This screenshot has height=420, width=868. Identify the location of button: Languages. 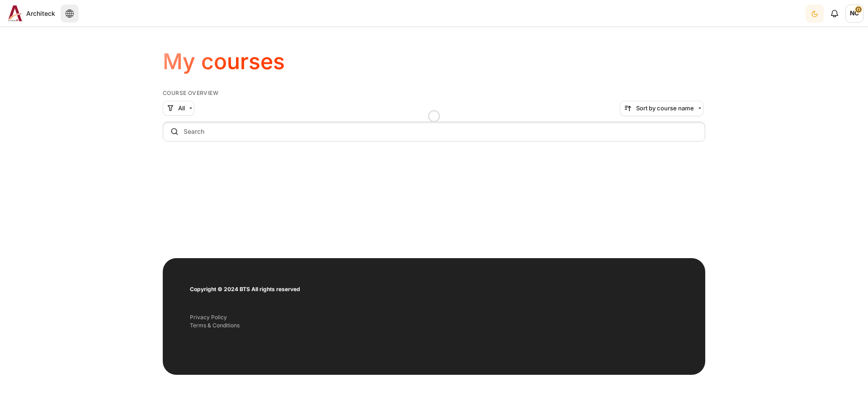
(70, 14).